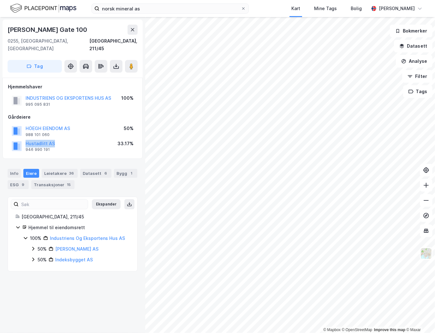 This screenshot has height=333, width=435. What do you see at coordinates (38, 104) in the screenshot?
I see `div: 995 095 831` at bounding box center [38, 104].